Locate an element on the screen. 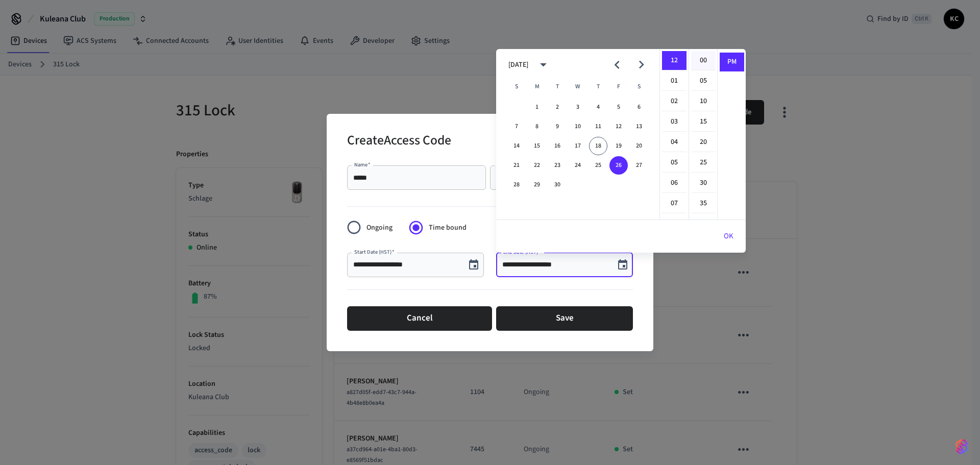  button: 9 is located at coordinates (557, 126).